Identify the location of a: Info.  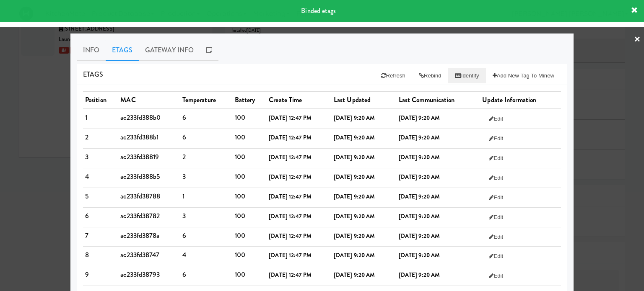
(91, 50).